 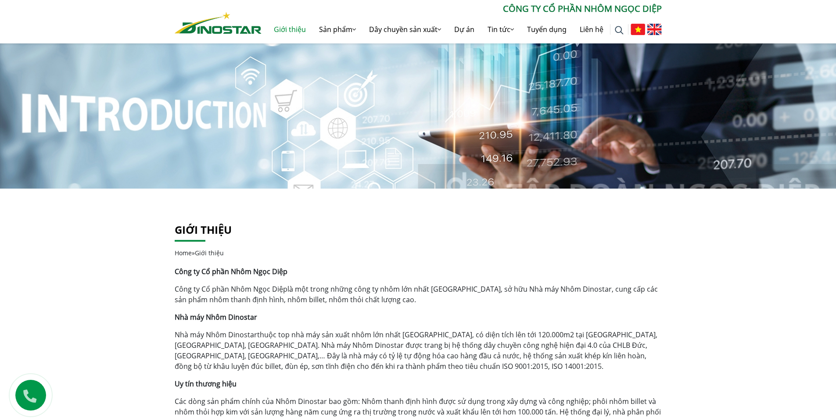 What do you see at coordinates (216, 335) in the screenshot?
I see `a: Nhà máy Nhôm Dinostar` at bounding box center [216, 335].